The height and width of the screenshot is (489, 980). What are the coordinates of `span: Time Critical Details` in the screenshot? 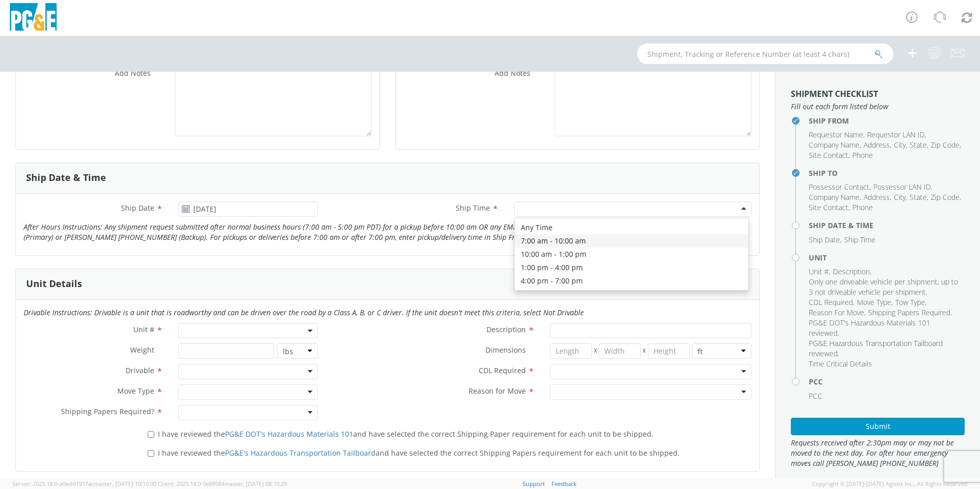 It's located at (840, 363).